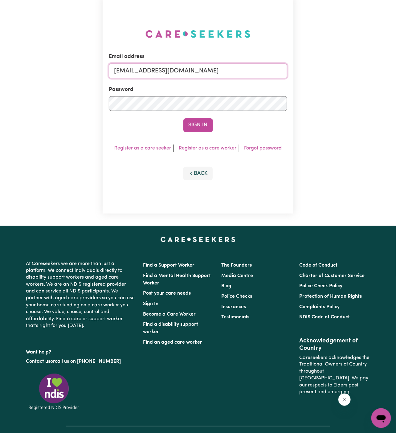  What do you see at coordinates (198, 71) in the screenshot?
I see `input: Email address` at bounding box center [198, 71].